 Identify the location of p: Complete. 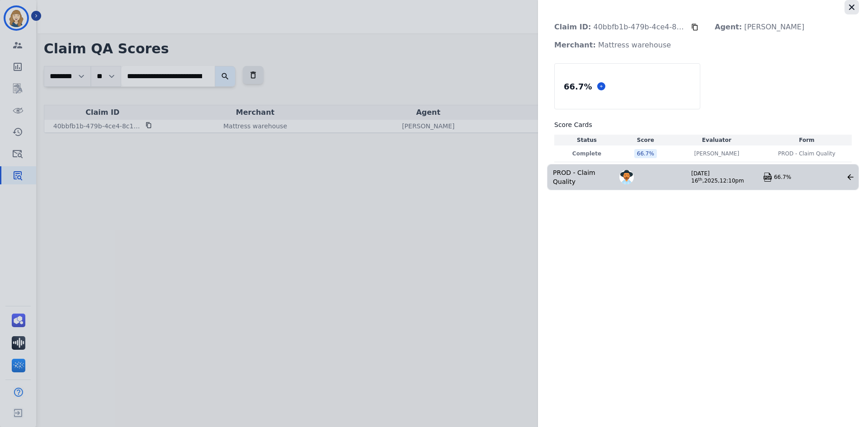
(586, 153).